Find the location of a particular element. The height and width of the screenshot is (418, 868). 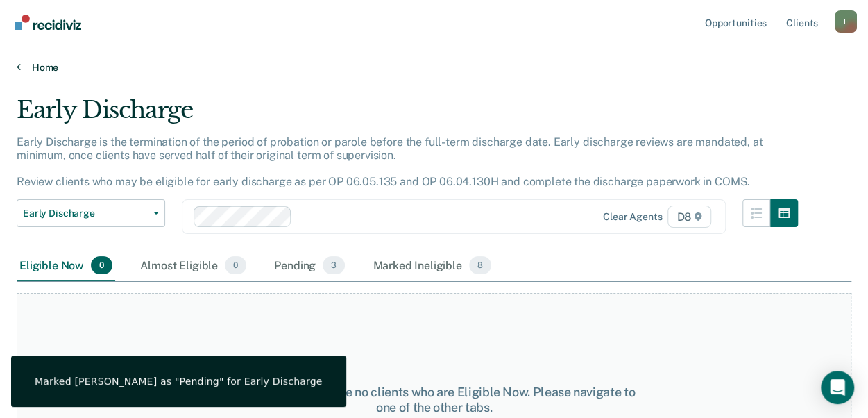

div: Marked Ineligible8 is located at coordinates (432, 266).